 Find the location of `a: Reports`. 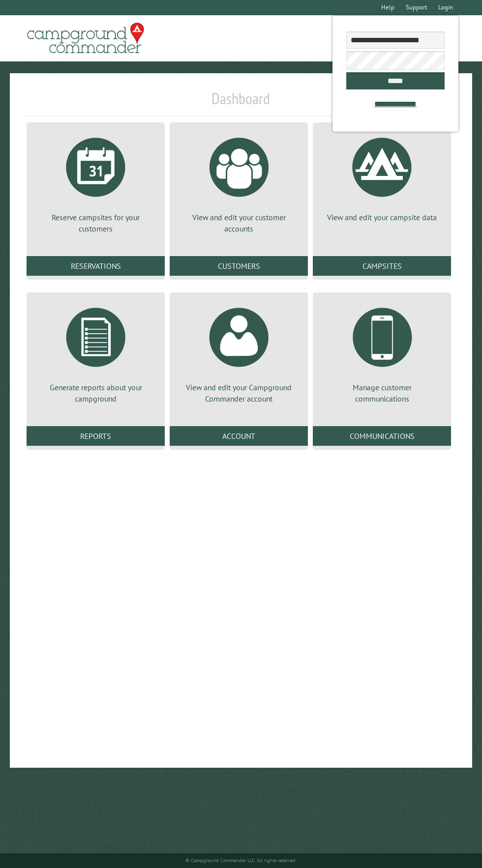

a: Reports is located at coordinates (95, 436).